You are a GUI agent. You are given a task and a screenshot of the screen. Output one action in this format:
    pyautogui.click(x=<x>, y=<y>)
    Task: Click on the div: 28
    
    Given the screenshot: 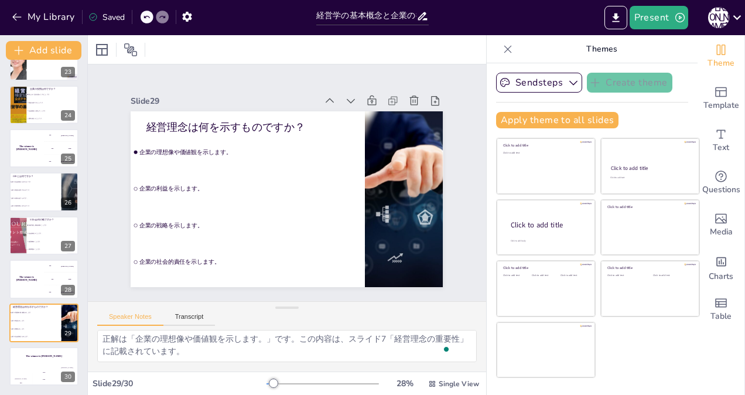 What is the action you would take?
    pyautogui.click(x=68, y=290)
    